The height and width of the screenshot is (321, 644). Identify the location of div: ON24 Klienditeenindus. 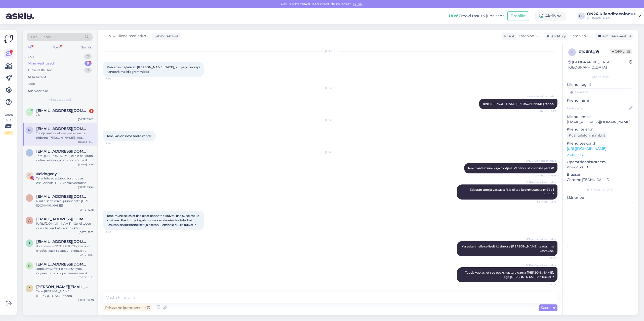
(611, 14).